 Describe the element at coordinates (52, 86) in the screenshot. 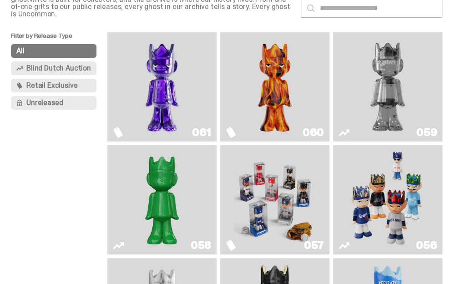

I see `span: Retail Exclusive` at that location.